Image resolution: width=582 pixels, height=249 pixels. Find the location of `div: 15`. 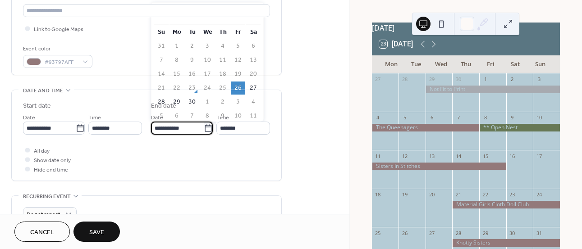

div: 15 is located at coordinates (485, 156).